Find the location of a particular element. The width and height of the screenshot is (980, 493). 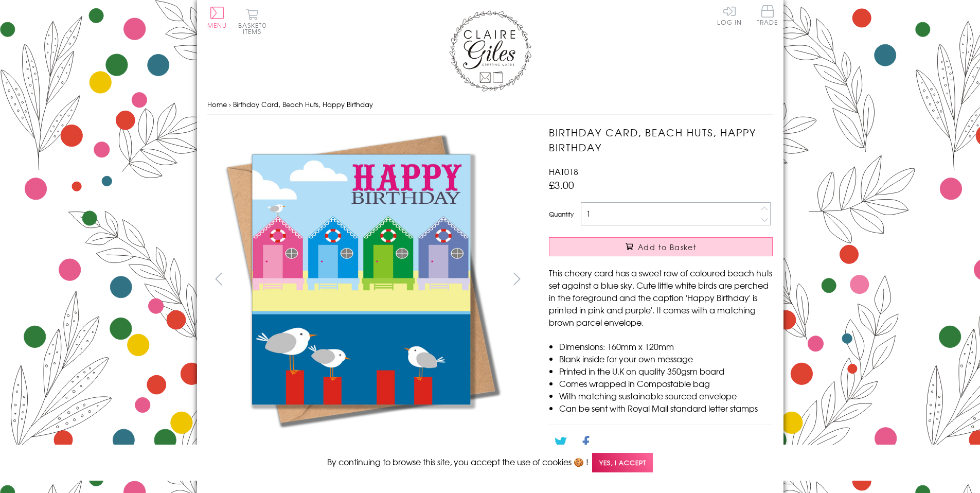

nav: breadcrumbs is located at coordinates (490, 105).